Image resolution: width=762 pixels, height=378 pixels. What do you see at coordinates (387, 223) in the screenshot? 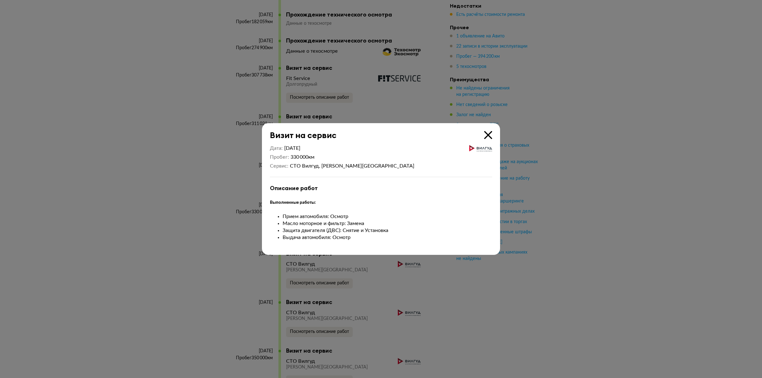
I see `li: Масло моторное и фильтр: Замена` at bounding box center [387, 223].